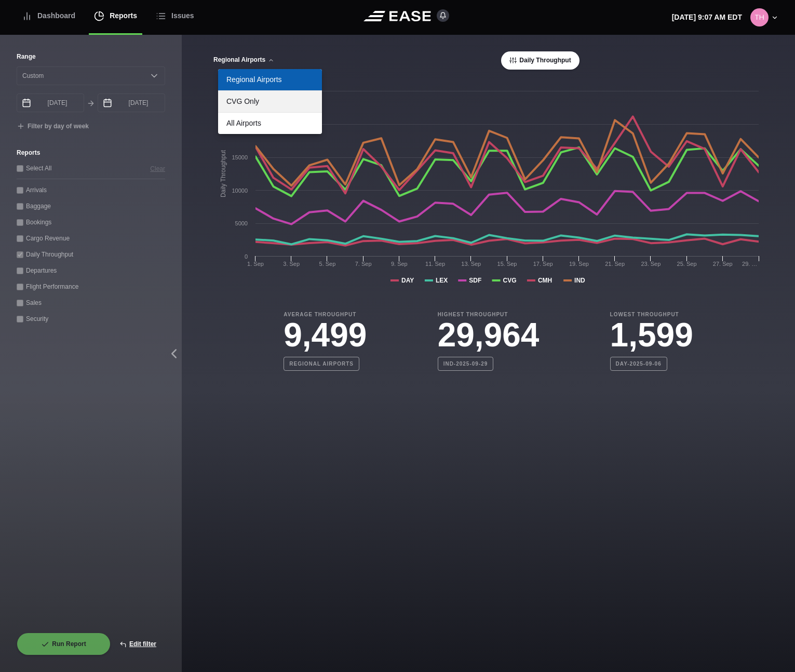 The width and height of the screenshot is (795, 672). Describe the element at coordinates (652, 314) in the screenshot. I see `b: Lowest Throughput` at that location.